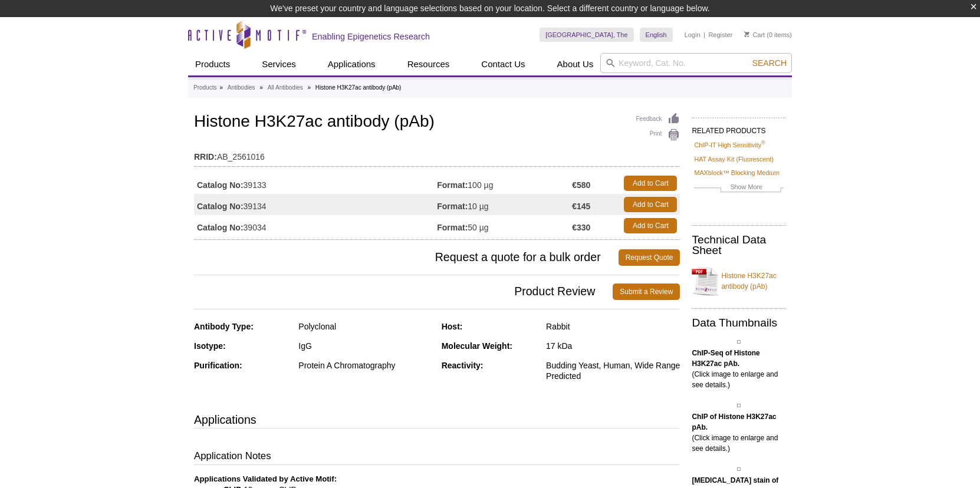  Describe the element at coordinates (739, 342) in the screenshot. I see `img: Histone H3K27ac antibody (pAb) tested by ChIP-Seq.` at that location.